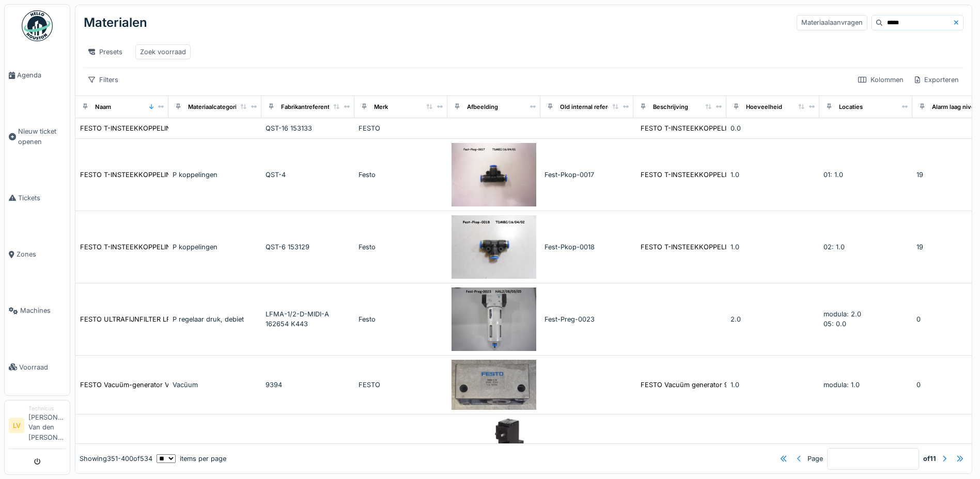  I want to click on img: FESTO T-INSTEEKKOPPELING QST-4 153128 T-koppeling 4mm, so click(494, 175).